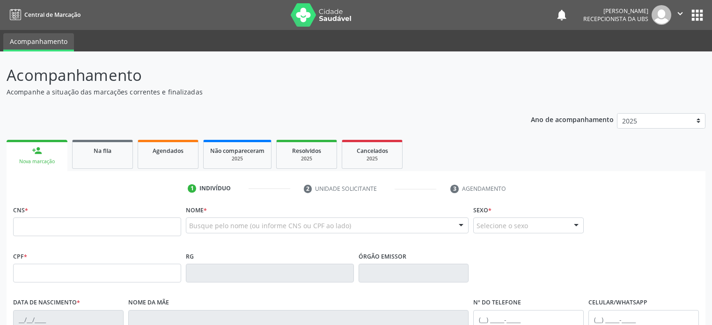 Image resolution: width=712 pixels, height=325 pixels. I want to click on label: RG, so click(189, 256).